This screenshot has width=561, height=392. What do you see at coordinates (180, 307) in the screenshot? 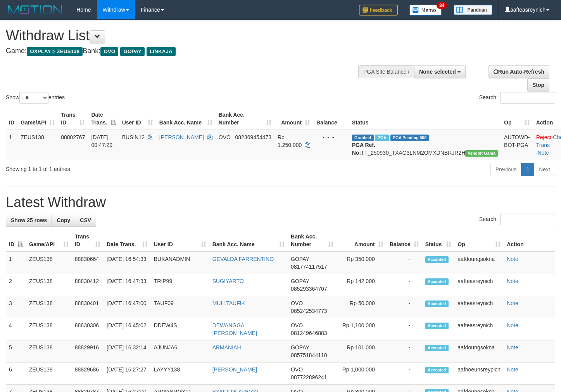
I see `td: TAUF09` at bounding box center [180, 307].